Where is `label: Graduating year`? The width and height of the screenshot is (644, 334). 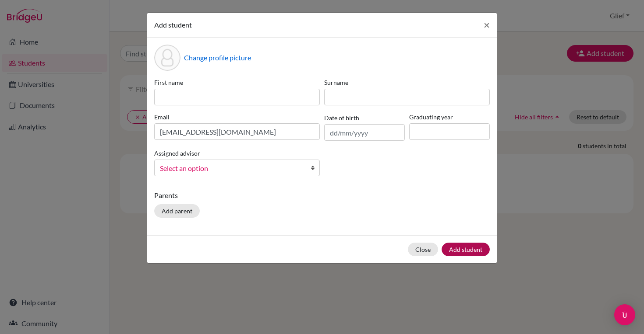
label: Graduating year is located at coordinates (450, 117).